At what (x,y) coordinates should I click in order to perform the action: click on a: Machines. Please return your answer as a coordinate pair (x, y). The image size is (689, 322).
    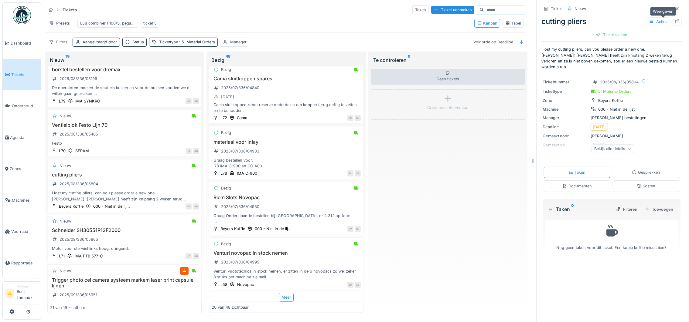
    Looking at the image, I should click on (22, 201).